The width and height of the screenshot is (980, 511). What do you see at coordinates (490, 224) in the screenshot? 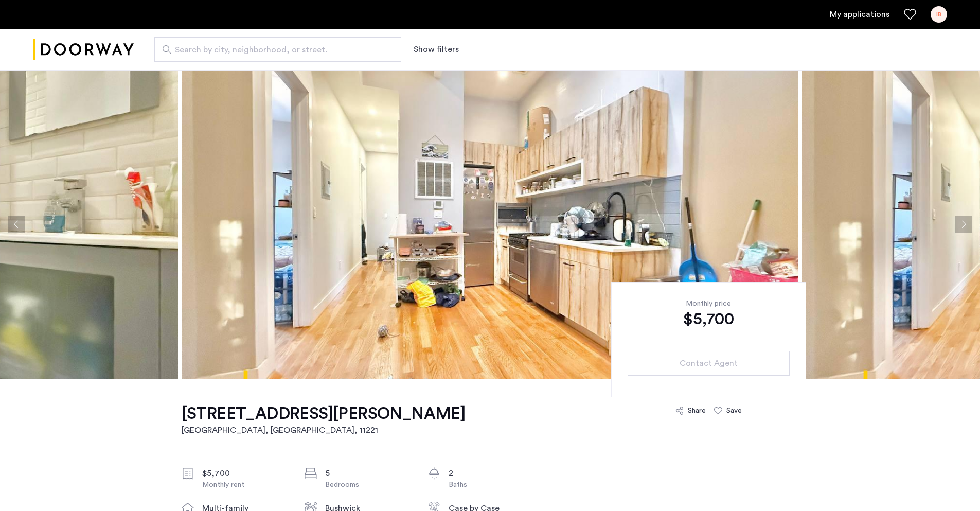
I see `img: apartment` at bounding box center [490, 224].